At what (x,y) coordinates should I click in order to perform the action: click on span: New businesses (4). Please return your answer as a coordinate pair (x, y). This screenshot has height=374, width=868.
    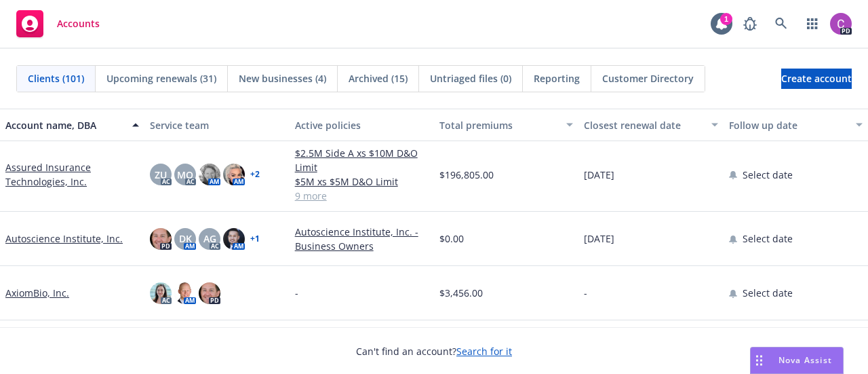
    Looking at the image, I should click on (282, 78).